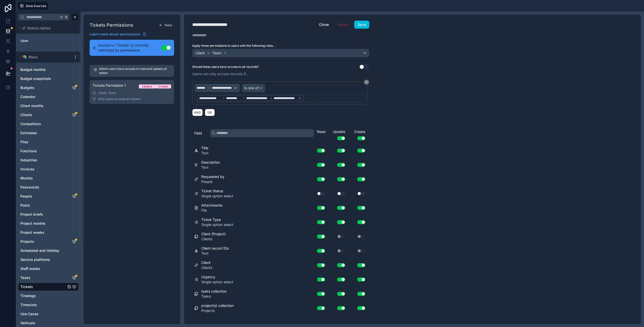 The image size is (644, 327). I want to click on a: Budget snapshots, so click(43, 79).